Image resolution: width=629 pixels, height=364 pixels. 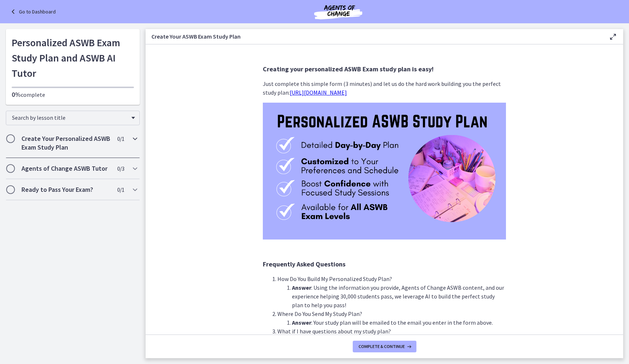 I want to click on li: : Using the information you provide, Agents of Change ASWB content, and our experience helping 30..., so click(x=399, y=296).